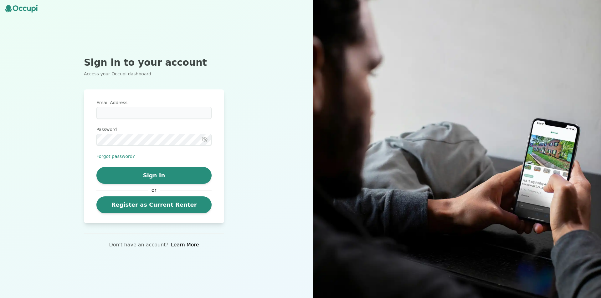 Image resolution: width=601 pixels, height=298 pixels. I want to click on label: Email Address, so click(154, 103).